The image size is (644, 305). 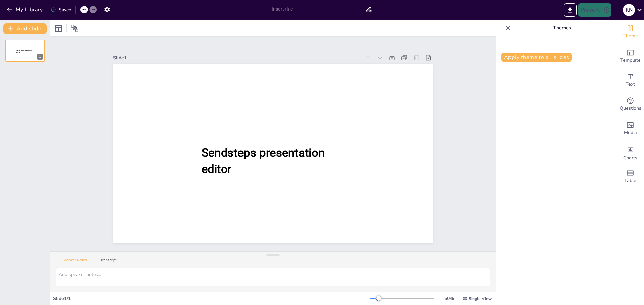 What do you see at coordinates (61, 9) in the screenshot?
I see `div: Saved` at bounding box center [61, 9].